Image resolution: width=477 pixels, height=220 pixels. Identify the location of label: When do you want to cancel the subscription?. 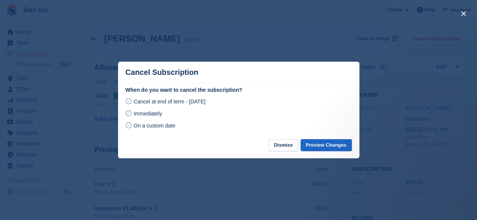
(238, 90).